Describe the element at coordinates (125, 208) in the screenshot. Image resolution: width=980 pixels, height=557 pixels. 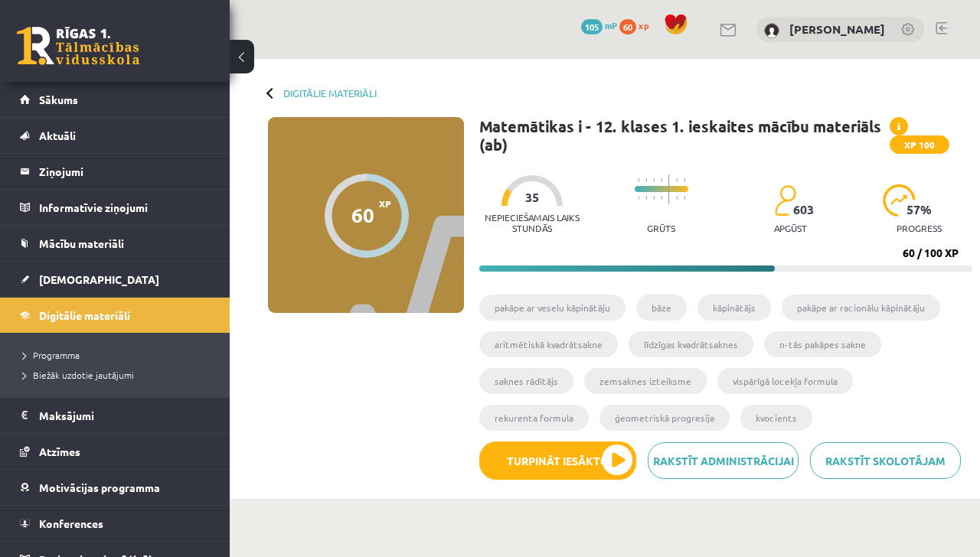
I see `legend: Informatīvie ziņojumi` at that location.